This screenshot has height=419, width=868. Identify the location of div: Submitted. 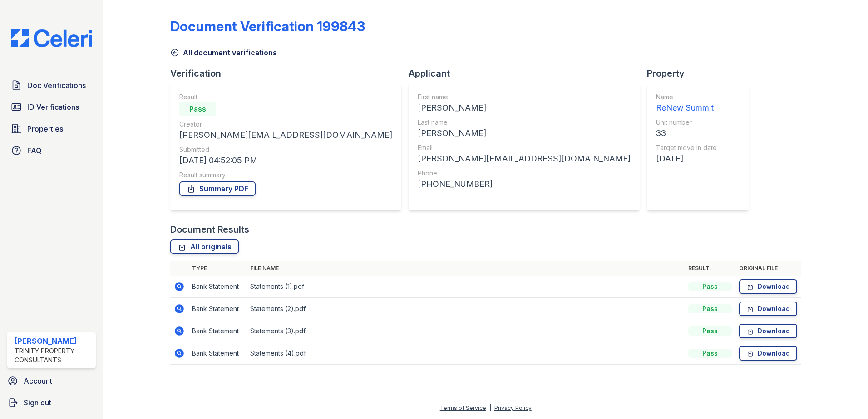
(286, 149).